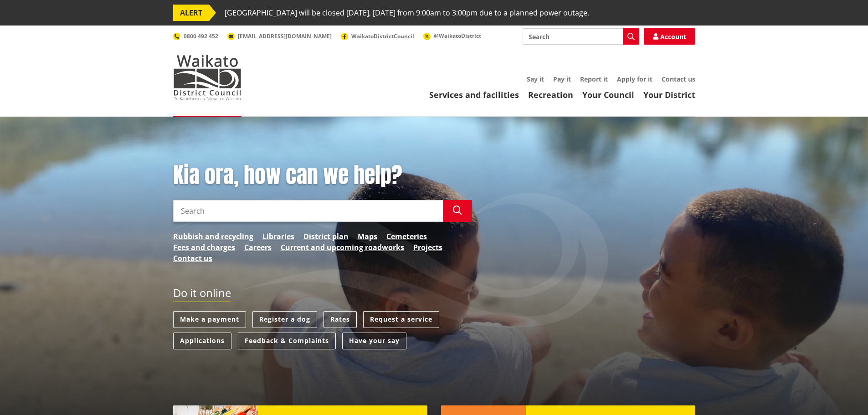 This screenshot has width=868, height=415. Describe the element at coordinates (278, 236) in the screenshot. I see `a: Libraries` at that location.